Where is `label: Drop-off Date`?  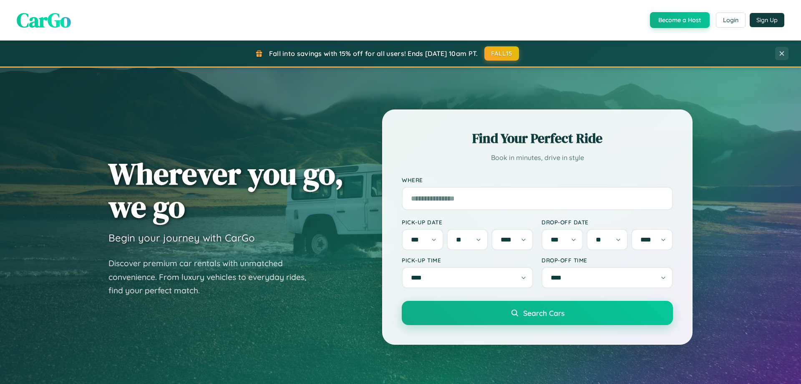
label: Drop-off Date is located at coordinates (607, 222).